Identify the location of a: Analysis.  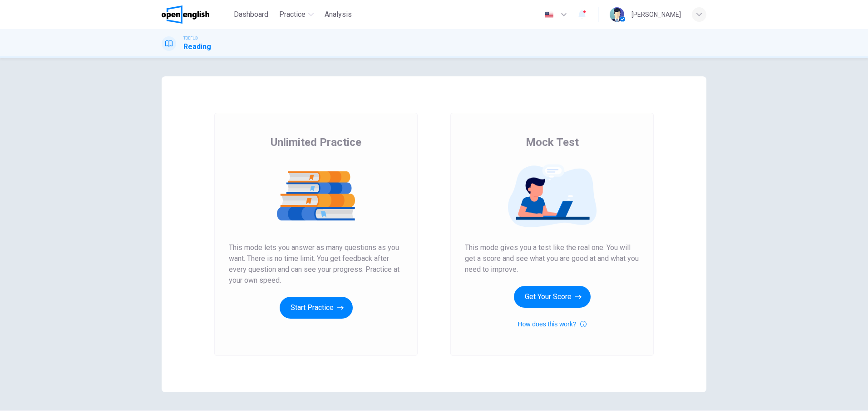
(339, 14).